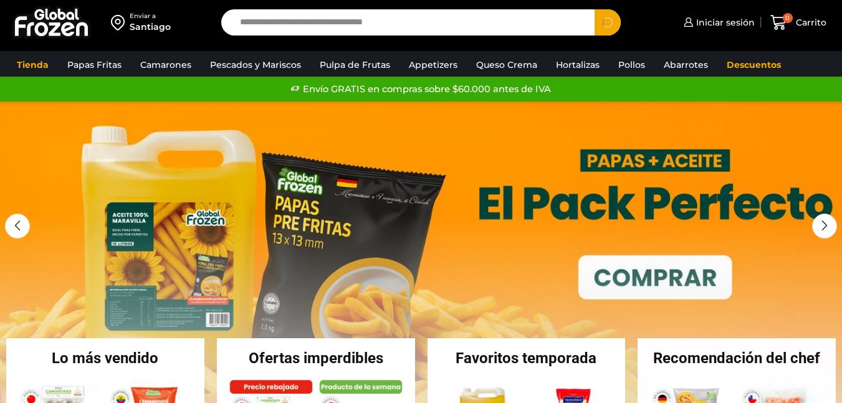 Image resolution: width=842 pixels, height=403 pixels. Describe the element at coordinates (507, 65) in the screenshot. I see `a: Queso Crema` at that location.